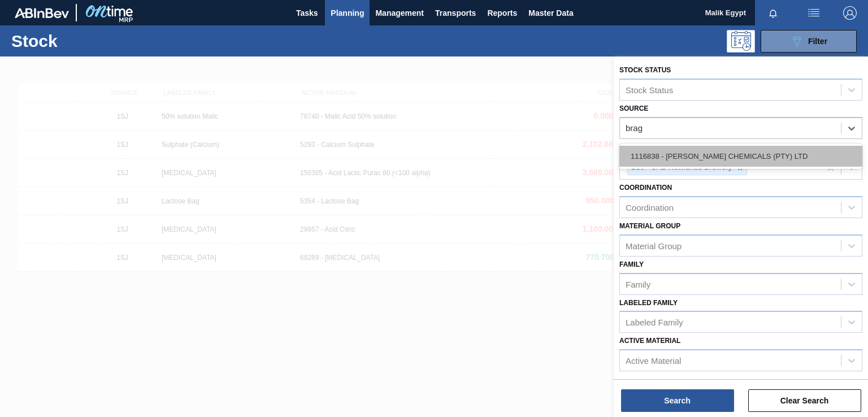  Describe the element at coordinates (649, 89) in the screenshot. I see `div: Stock Status` at that location.